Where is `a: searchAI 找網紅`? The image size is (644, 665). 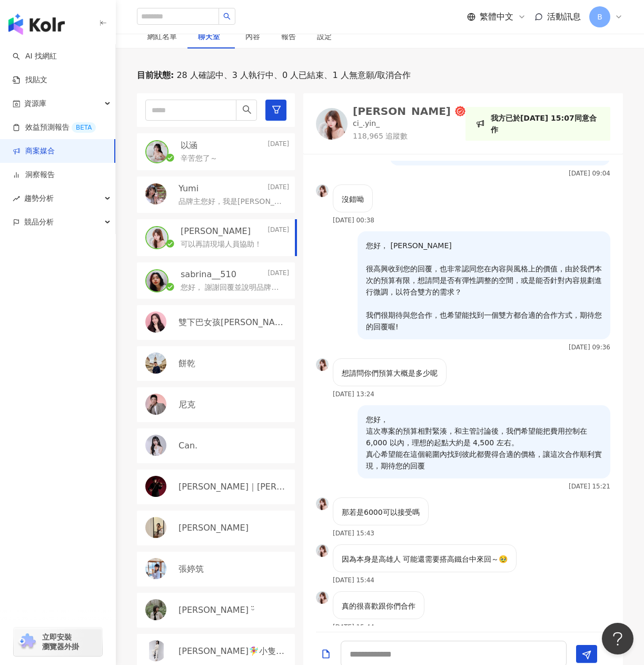 a: searchAI 找網紅 is located at coordinates (35, 56).